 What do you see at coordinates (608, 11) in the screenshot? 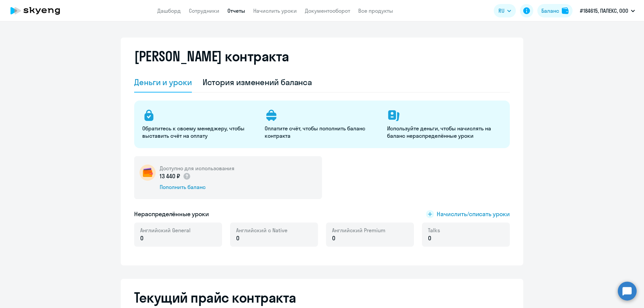
I see `button: #184615, ПАЛЕКС, ООО` at bounding box center [608, 11].